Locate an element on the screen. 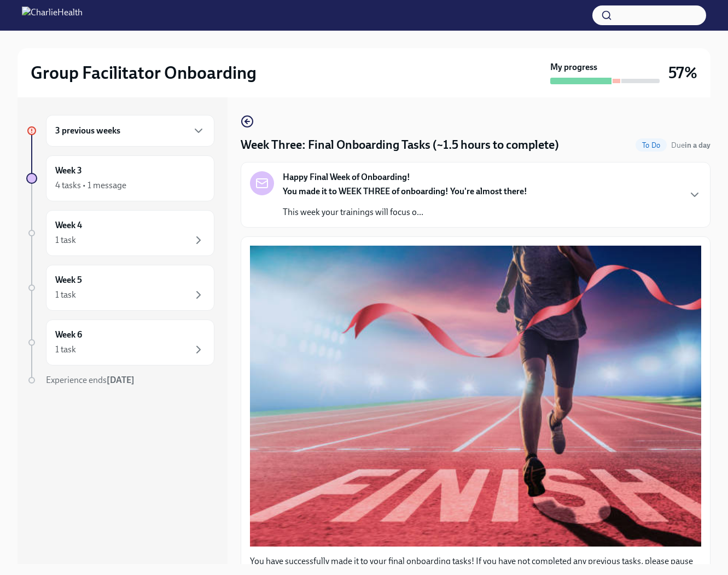 The image size is (728, 575). h2: Group Facilitator Onboarding is located at coordinates (144, 73).